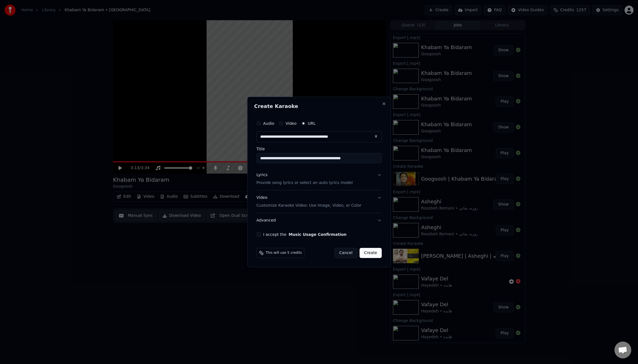 The width and height of the screenshot is (638, 364). I want to click on button: Create, so click(371, 253).